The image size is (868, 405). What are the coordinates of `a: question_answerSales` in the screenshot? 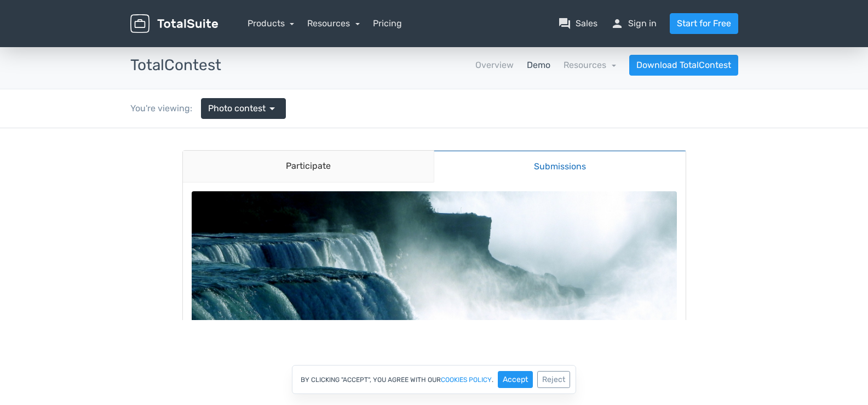 It's located at (578, 24).